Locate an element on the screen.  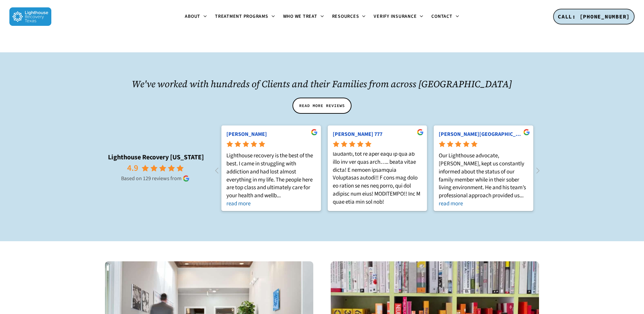
span: Verify Insurance is located at coordinates (395, 16).